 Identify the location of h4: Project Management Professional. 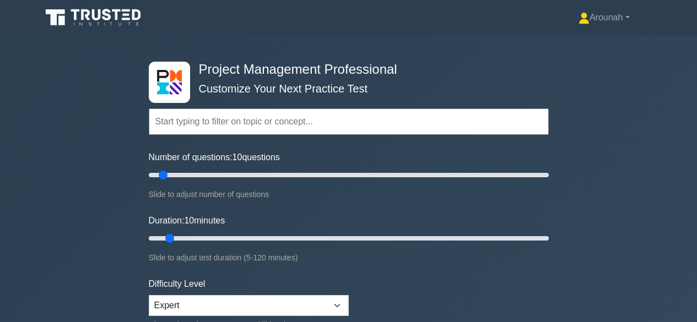
(344, 69).